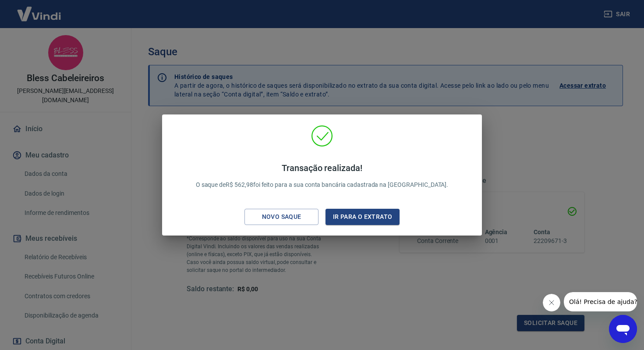 The width and height of the screenshot is (644, 350). Describe the element at coordinates (362, 217) in the screenshot. I see `button: Ir para o extrato` at that location.